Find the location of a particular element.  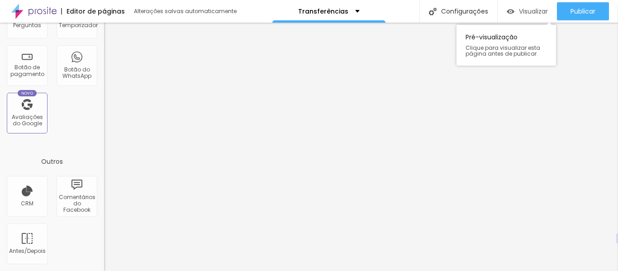

button: Publicar is located at coordinates (583, 11).